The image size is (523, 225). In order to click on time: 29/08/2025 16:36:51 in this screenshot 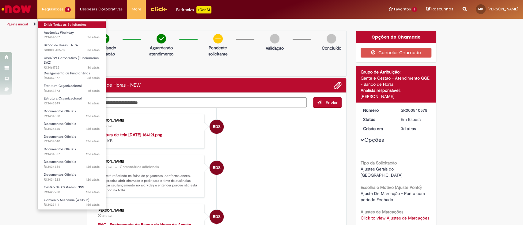, I will do `click(107, 216)`.